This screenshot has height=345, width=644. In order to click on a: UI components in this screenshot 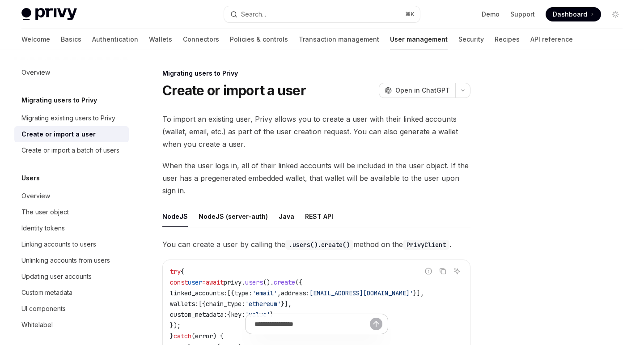, I will do `click(71, 309)`.